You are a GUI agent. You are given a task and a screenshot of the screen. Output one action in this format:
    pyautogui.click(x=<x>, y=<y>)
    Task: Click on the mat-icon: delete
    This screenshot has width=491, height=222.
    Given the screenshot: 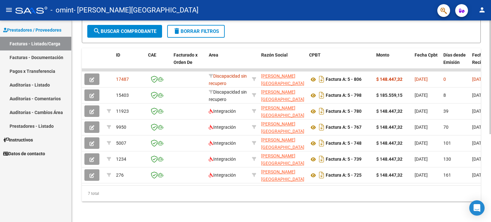 What is the action you would take?
    pyautogui.click(x=177, y=31)
    